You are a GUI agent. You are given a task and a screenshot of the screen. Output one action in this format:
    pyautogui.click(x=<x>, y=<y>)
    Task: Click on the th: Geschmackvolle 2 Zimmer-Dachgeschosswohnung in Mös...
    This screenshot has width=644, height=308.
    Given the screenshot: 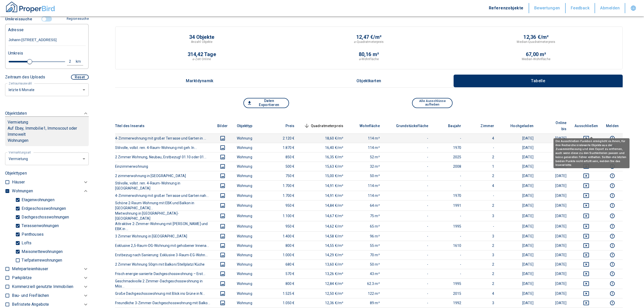 What is the action you would take?
    pyautogui.click(x=164, y=283)
    